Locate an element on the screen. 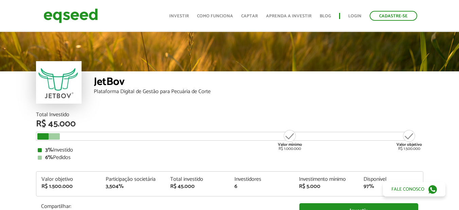 The height and width of the screenshot is (210, 459). a: Captar is located at coordinates (249, 16).